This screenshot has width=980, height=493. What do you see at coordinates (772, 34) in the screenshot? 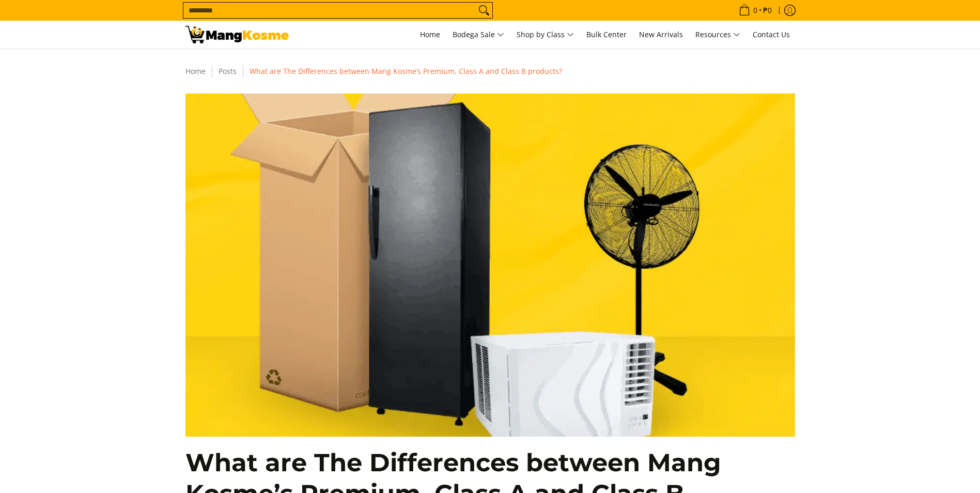
I see `span: Contact Us` at bounding box center [772, 34].